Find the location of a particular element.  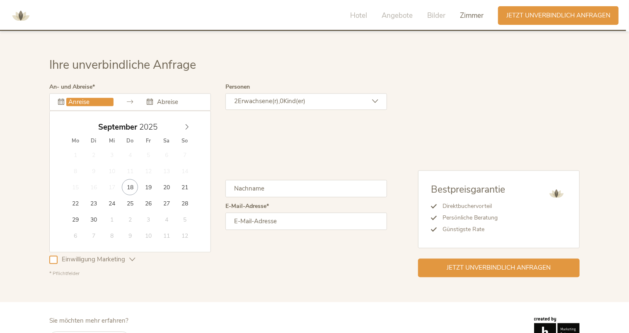

span: Erwachsene(r), is located at coordinates (258, 101).